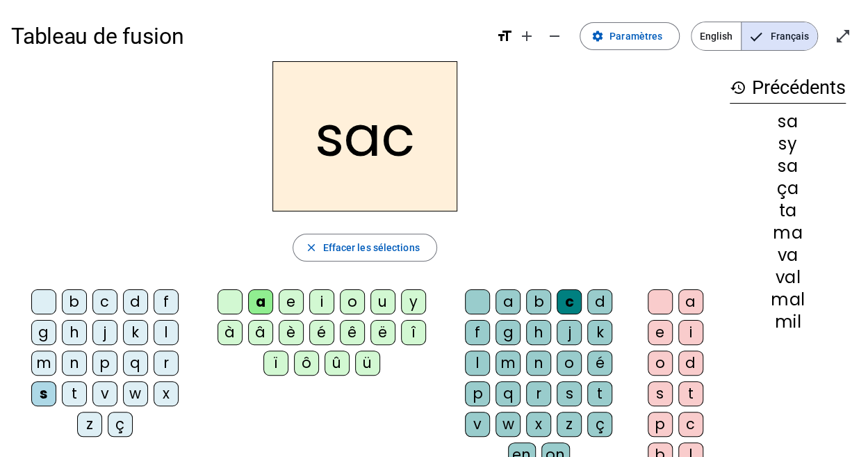  I want to click on div: à, so click(230, 332).